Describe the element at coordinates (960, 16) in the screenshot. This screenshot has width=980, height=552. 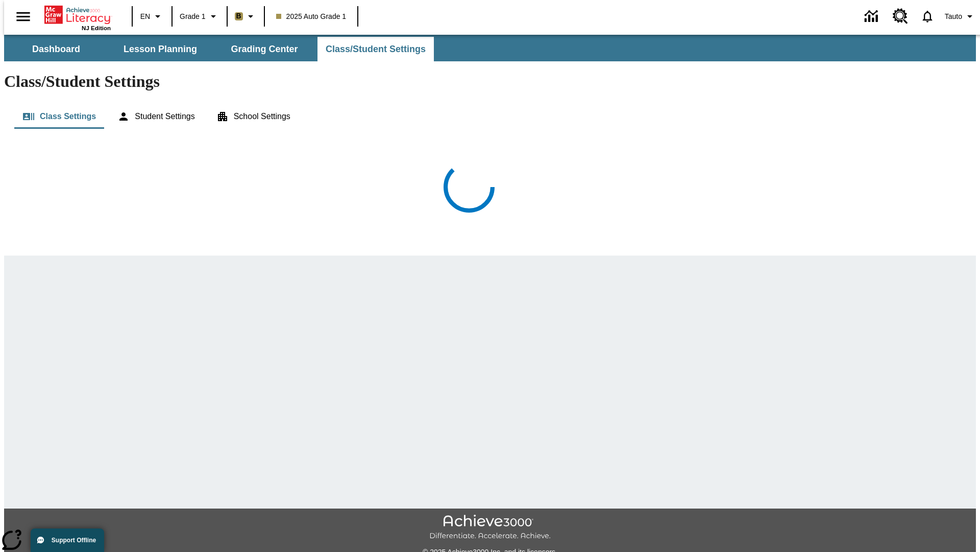
I see `button: Profile/Settings` at that location.